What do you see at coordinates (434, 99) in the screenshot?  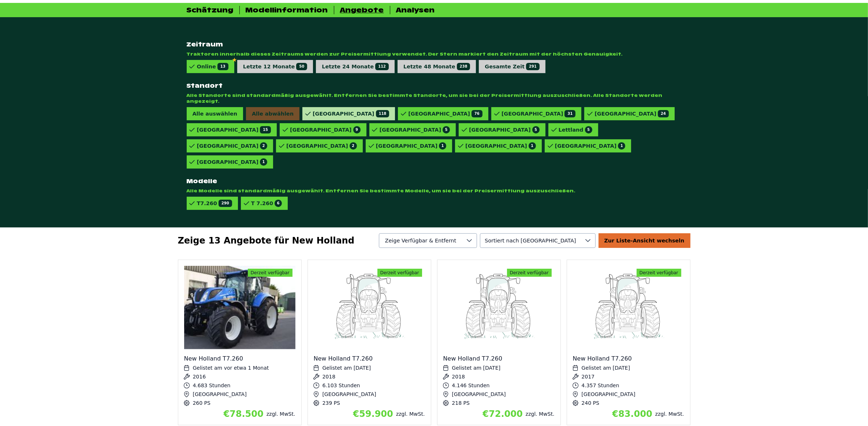 I see `span: Alle Standorte sind standardmäßig ausgewählt. Entfernen Sie bestimmte Standorte, um sie bei der P...` at bounding box center [434, 99].